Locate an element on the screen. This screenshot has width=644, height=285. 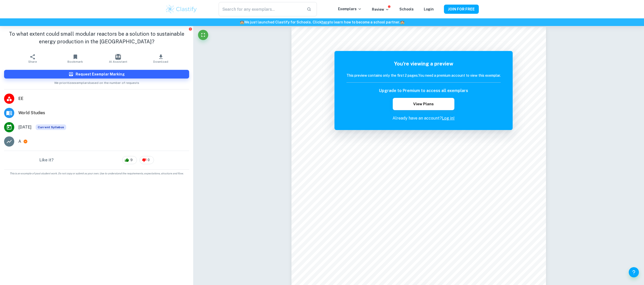
span: Current Syllabus is located at coordinates (51, 127).